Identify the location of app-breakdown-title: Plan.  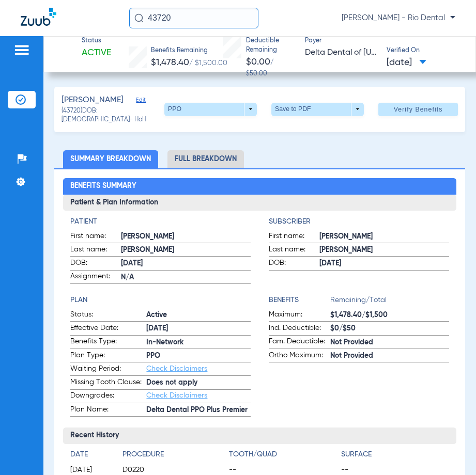
(160, 300).